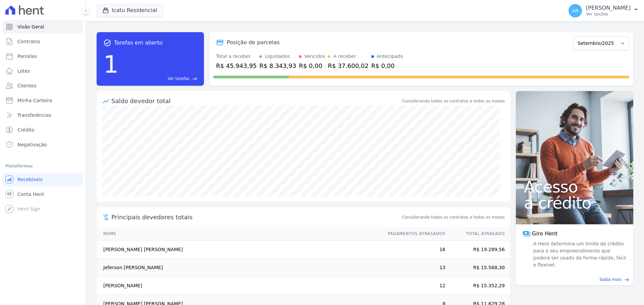 The image size is (644, 305). I want to click on span: a crédito, so click(575, 203).